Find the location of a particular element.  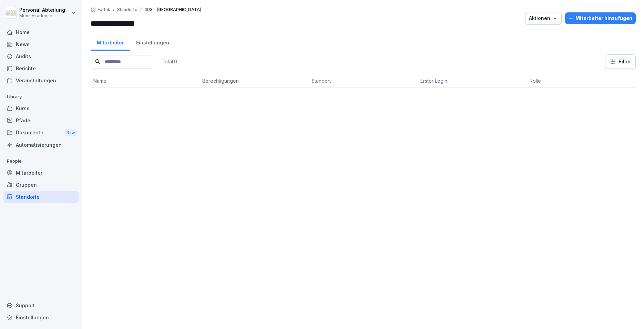

div: Kurse is located at coordinates (41, 108).